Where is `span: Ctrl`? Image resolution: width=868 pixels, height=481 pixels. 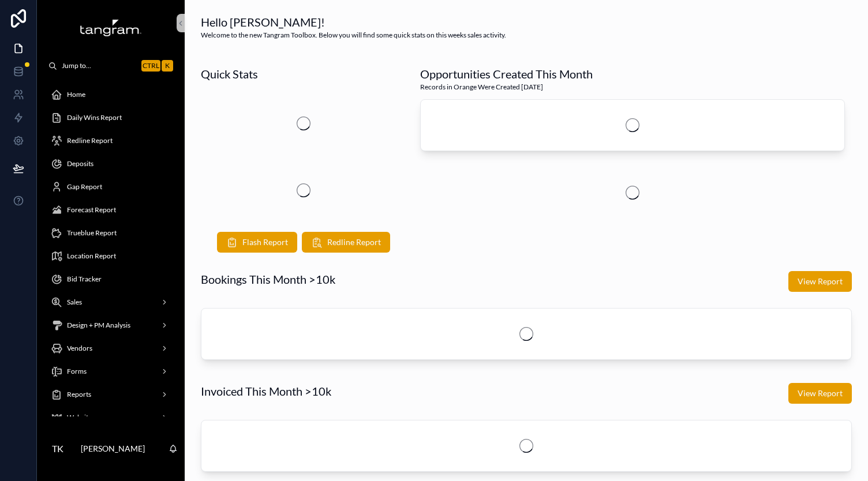 span: Ctrl is located at coordinates (151, 66).